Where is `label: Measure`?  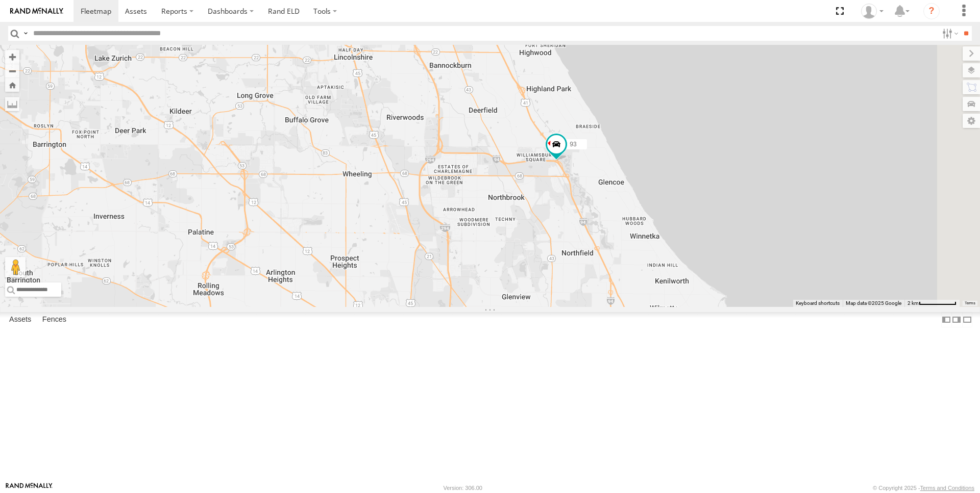
label: Measure is located at coordinates (12, 104).